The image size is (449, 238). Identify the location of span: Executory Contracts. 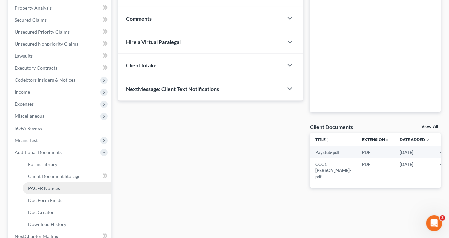
(36, 68).